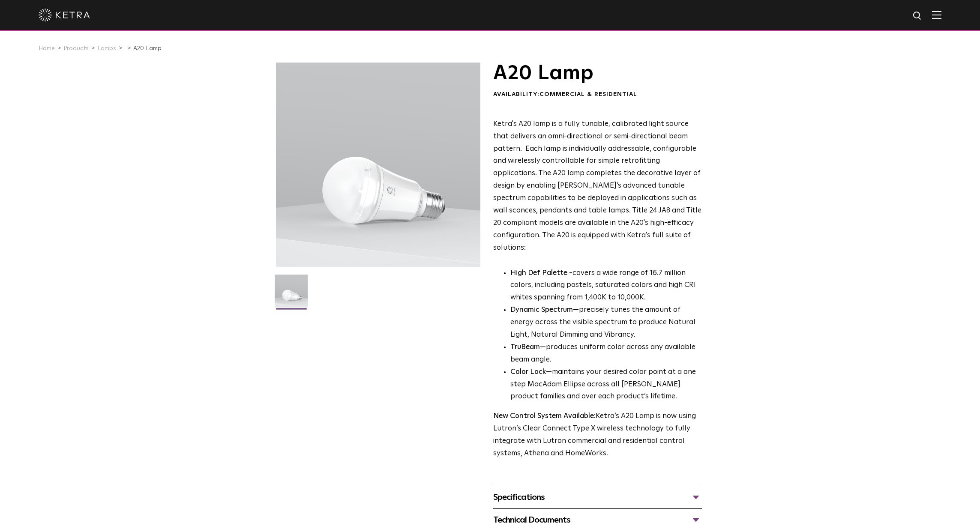 The height and width of the screenshot is (523, 980). Describe the element at coordinates (597, 497) in the screenshot. I see `div: Specifications` at that location.